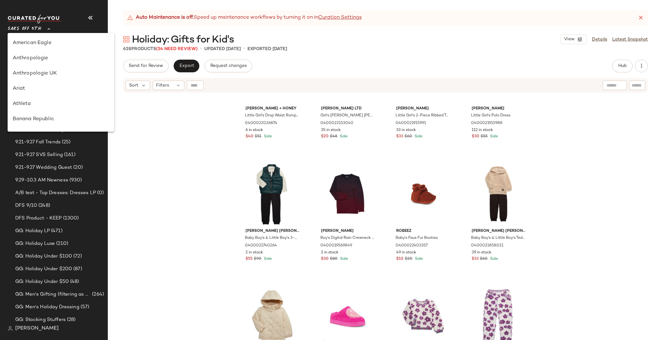 The width and height of the screenshot is (663, 340). I want to click on span: (471), so click(56, 231).